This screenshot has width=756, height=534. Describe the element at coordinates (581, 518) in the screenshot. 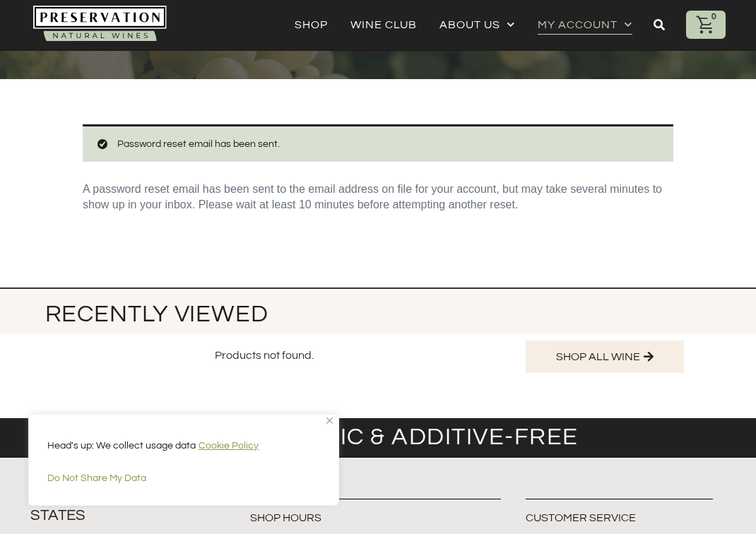

I see `a: Customer Service` at that location.